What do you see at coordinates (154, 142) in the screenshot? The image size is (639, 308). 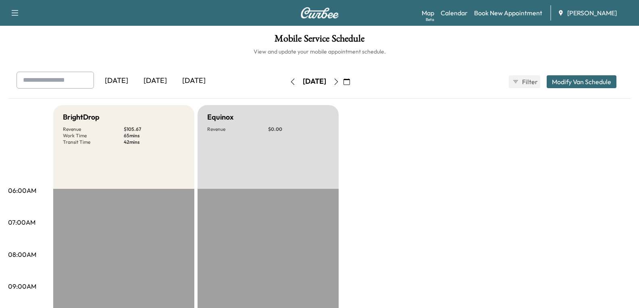 I see `p: 42 mins` at bounding box center [154, 142].